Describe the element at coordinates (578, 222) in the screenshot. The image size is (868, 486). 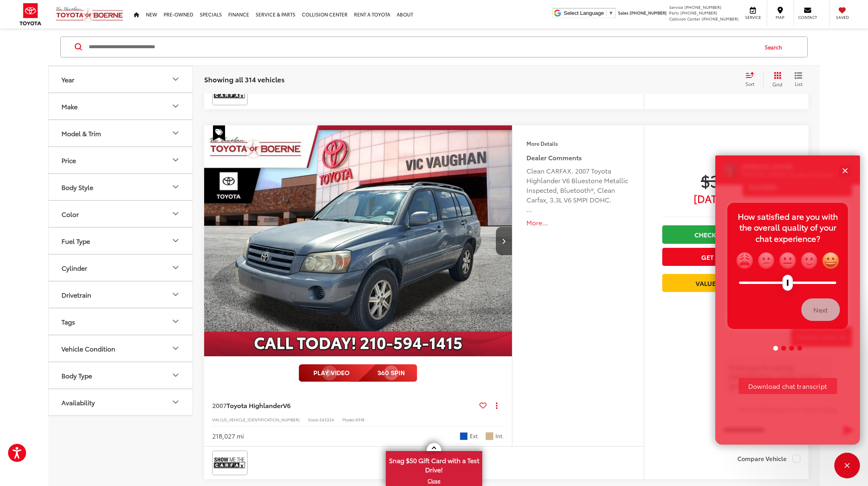
I see `button: More...` at that location.